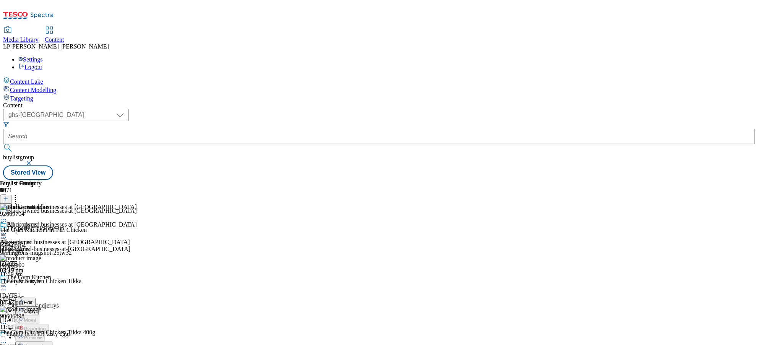 This screenshot has width=758, height=345. I want to click on a: Content Modelling, so click(379, 89).